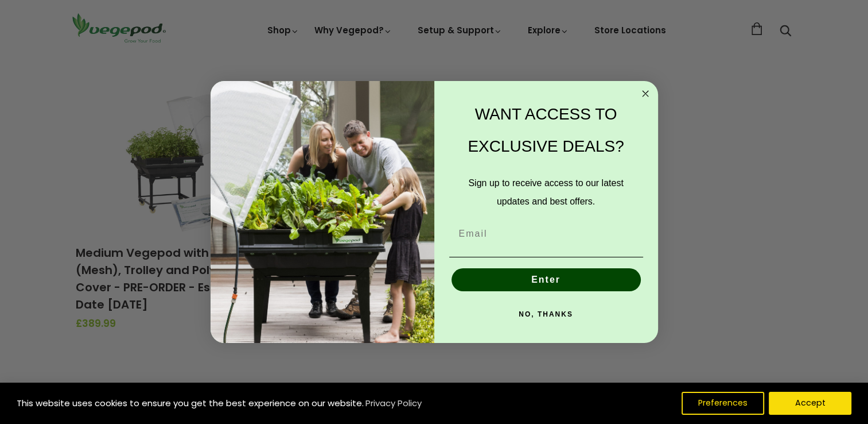 The width and height of the screenshot is (868, 424). I want to click on input: Email, so click(546, 234).